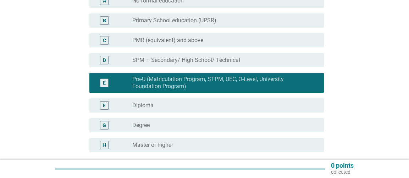 This screenshot has height=178, width=409. What do you see at coordinates (168, 40) in the screenshot?
I see `label: PMR (equivalent) and above` at bounding box center [168, 40].